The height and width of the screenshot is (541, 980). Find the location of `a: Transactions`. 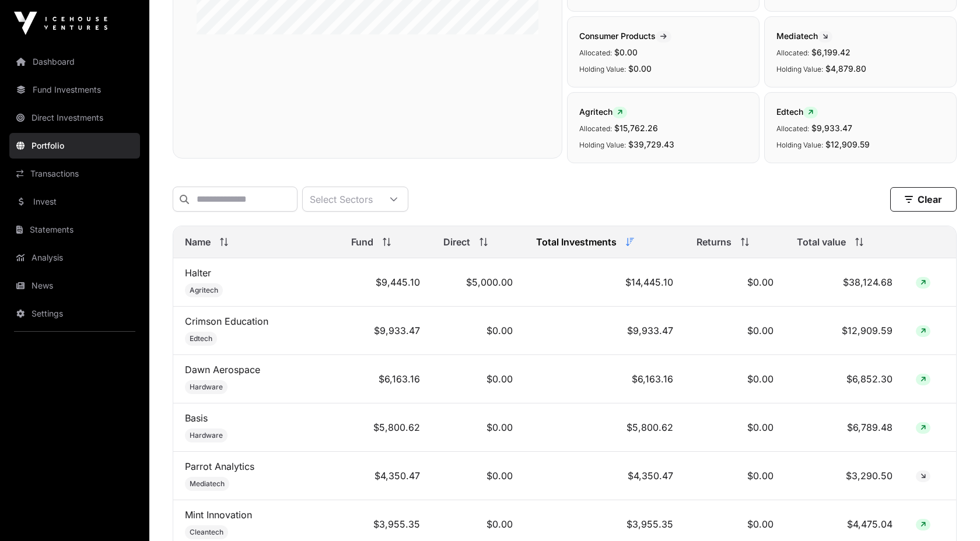

a: Transactions is located at coordinates (75, 174).